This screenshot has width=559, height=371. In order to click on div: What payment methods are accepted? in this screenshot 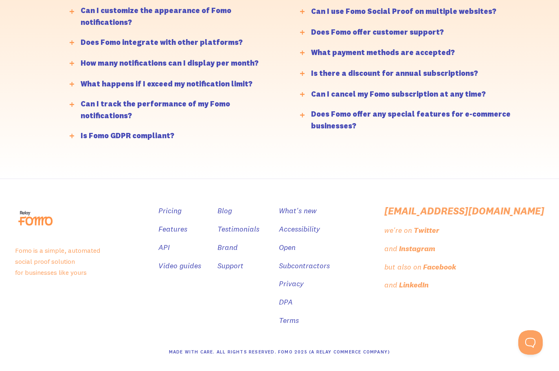, I will do `click(383, 53)`.